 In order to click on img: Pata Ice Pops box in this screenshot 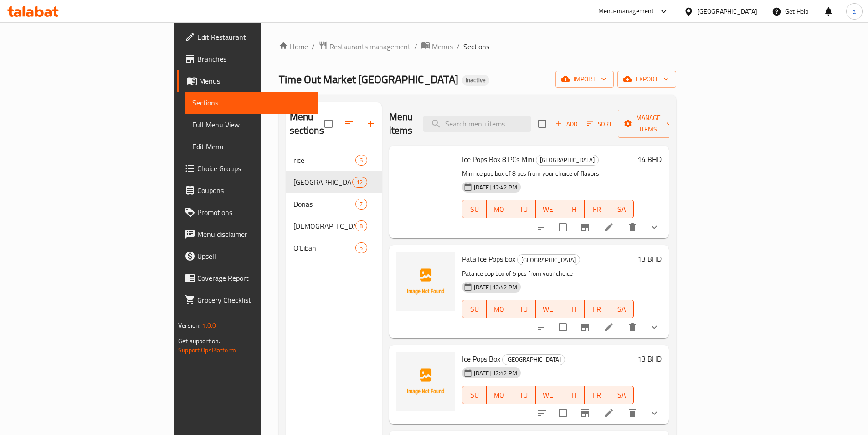, I will do `click(426, 281)`.